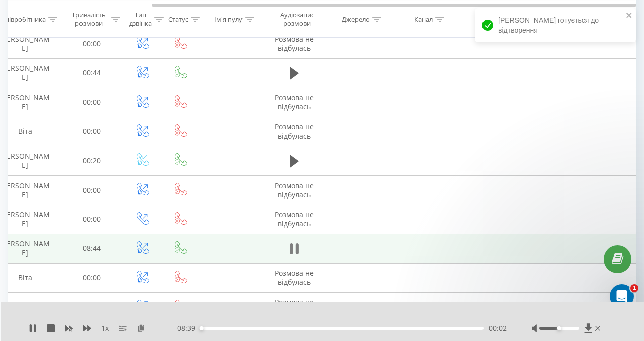 Image resolution: width=644 pixels, height=341 pixels. I want to click on span: 1, so click(634, 289).